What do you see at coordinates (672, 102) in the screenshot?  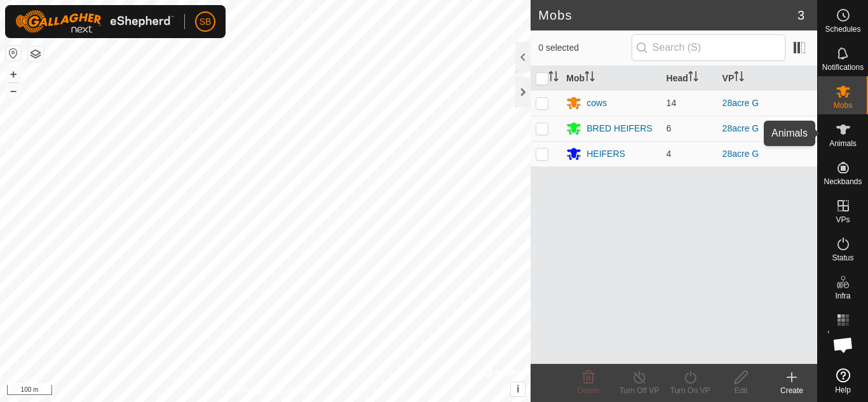 I see `span: 14` at bounding box center [672, 102].